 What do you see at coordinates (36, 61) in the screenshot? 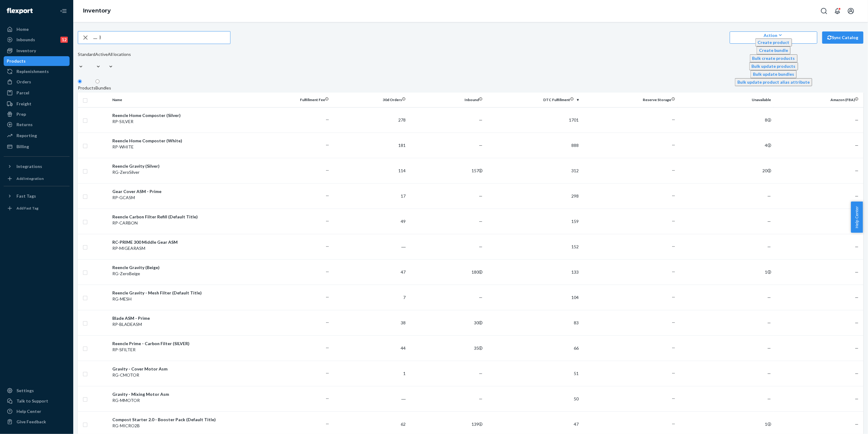
I see `a: Products` at bounding box center [36, 61].